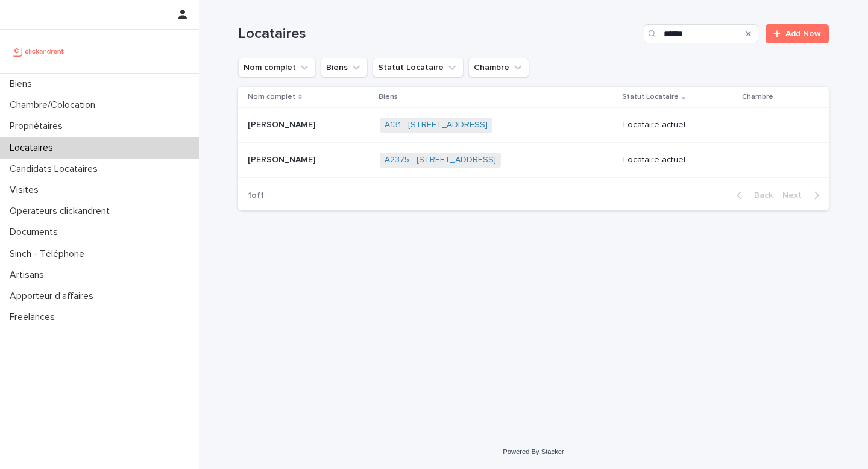 This screenshot has height=469, width=868. What do you see at coordinates (344, 67) in the screenshot?
I see `button: Biens` at bounding box center [344, 67].